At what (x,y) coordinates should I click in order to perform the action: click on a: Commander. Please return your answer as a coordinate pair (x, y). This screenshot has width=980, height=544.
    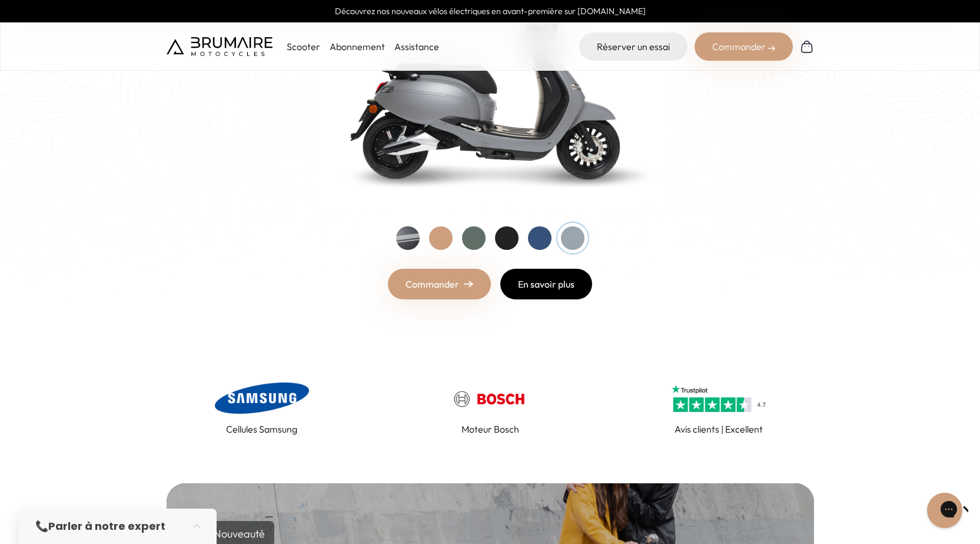
    Looking at the image, I should click on (439, 284).